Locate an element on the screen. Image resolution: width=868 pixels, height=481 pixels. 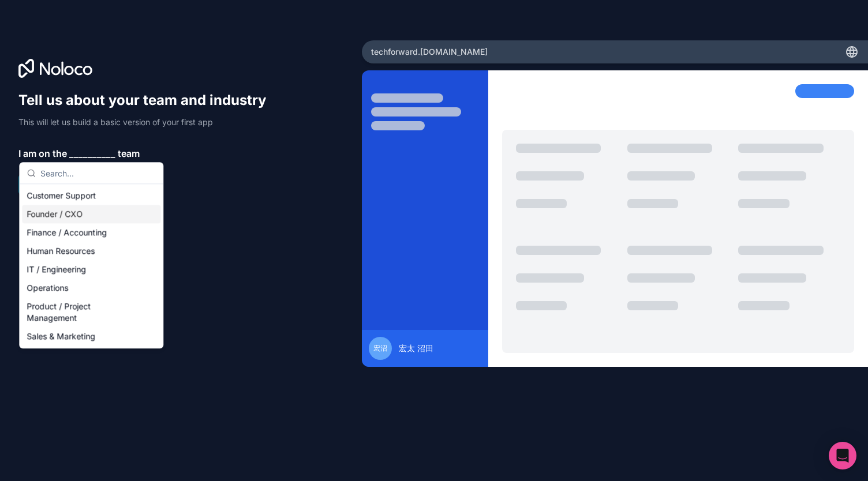
div: Open Intercom Messenger is located at coordinates (843, 456).